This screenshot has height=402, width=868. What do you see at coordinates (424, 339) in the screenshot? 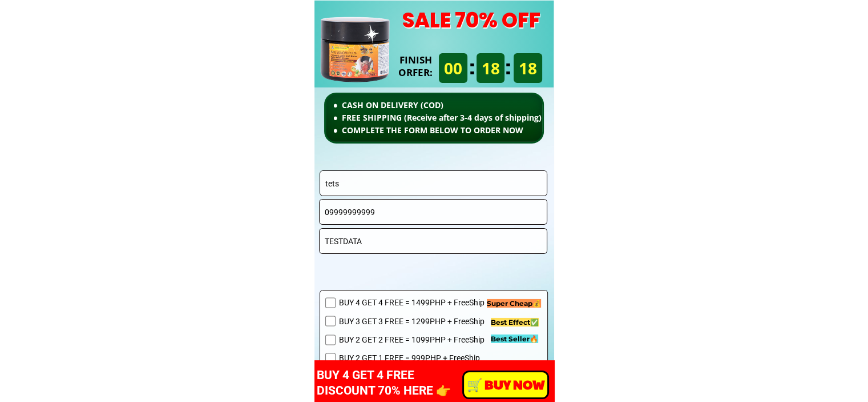
I see `span: BUY 2 GET 2 FREE = 1099PHP + FreeShip` at bounding box center [424, 339].